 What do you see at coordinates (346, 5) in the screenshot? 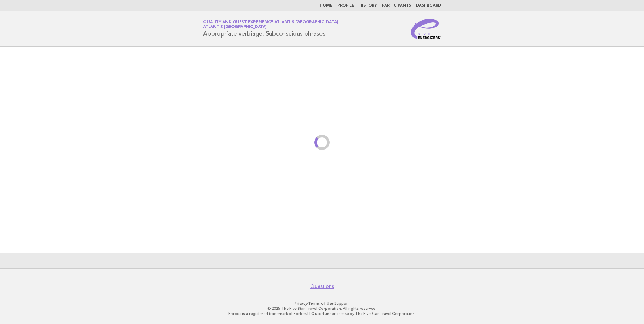
I see `a: Profile` at bounding box center [346, 5].